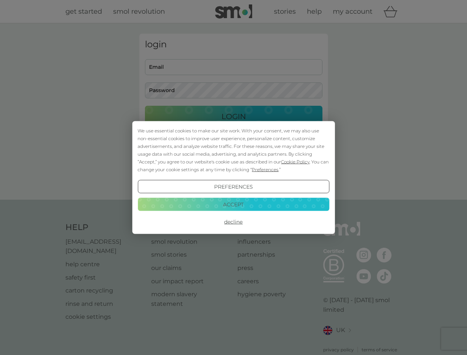 The height and width of the screenshot is (355, 467). Describe the element at coordinates (233, 150) in the screenshot. I see `div: We use essential cookies to make our site work. With your consent, we may also use non-essential ...` at that location.